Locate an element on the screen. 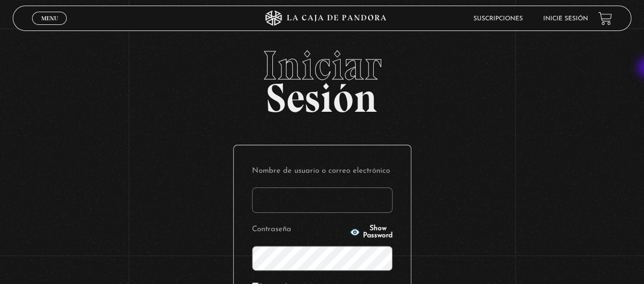 The width and height of the screenshot is (644, 284). label: Contraseña is located at coordinates (299, 230).